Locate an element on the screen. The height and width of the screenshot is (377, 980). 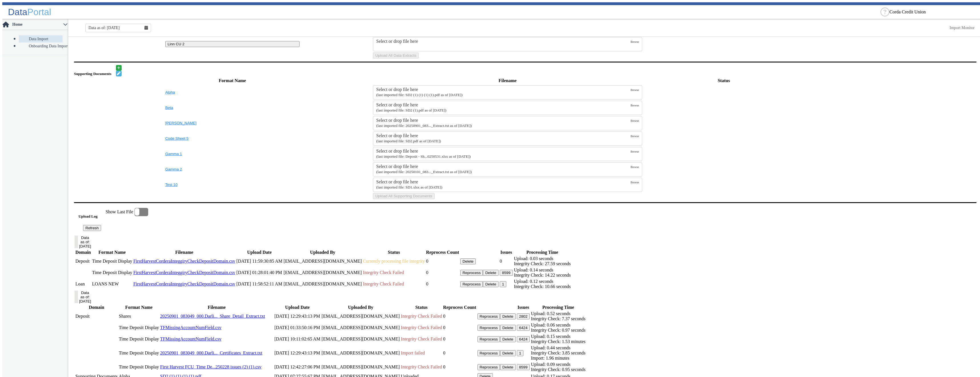
h5: Supporting Documents is located at coordinates (93, 74).